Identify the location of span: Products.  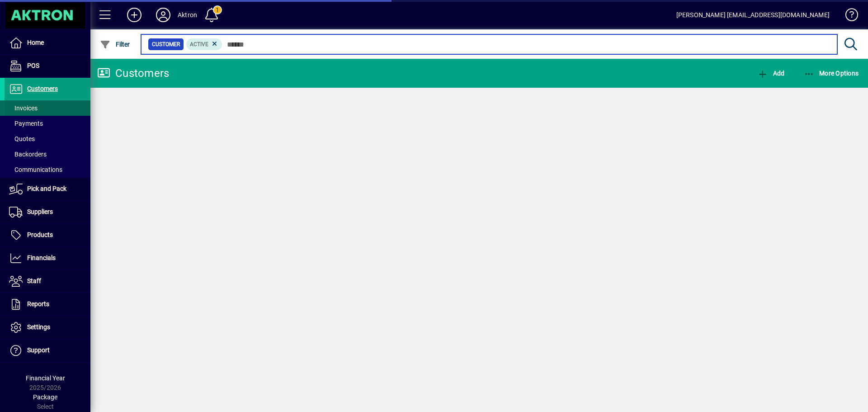
(40, 235).